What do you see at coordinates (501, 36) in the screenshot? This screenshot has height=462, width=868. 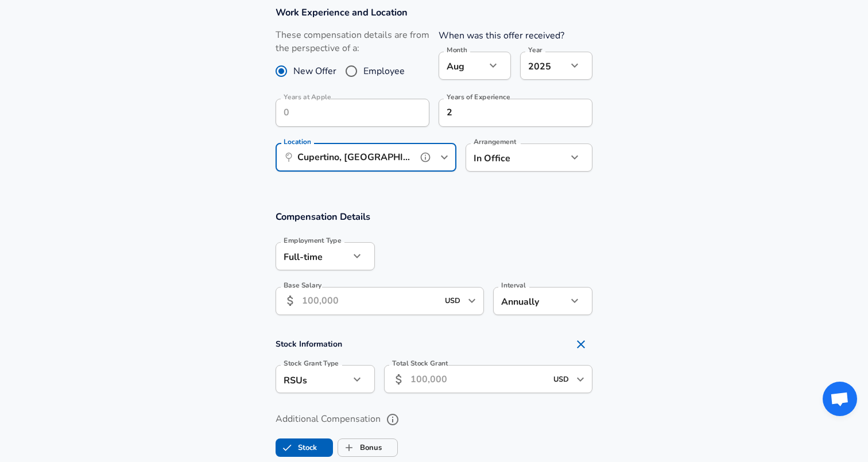 I see `label: When was this offer received?` at bounding box center [501, 36].